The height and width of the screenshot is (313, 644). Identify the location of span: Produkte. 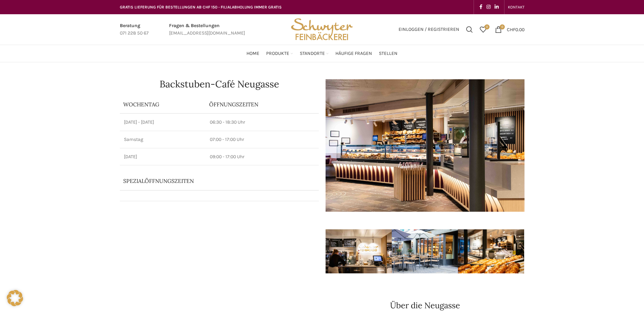
(277, 54).